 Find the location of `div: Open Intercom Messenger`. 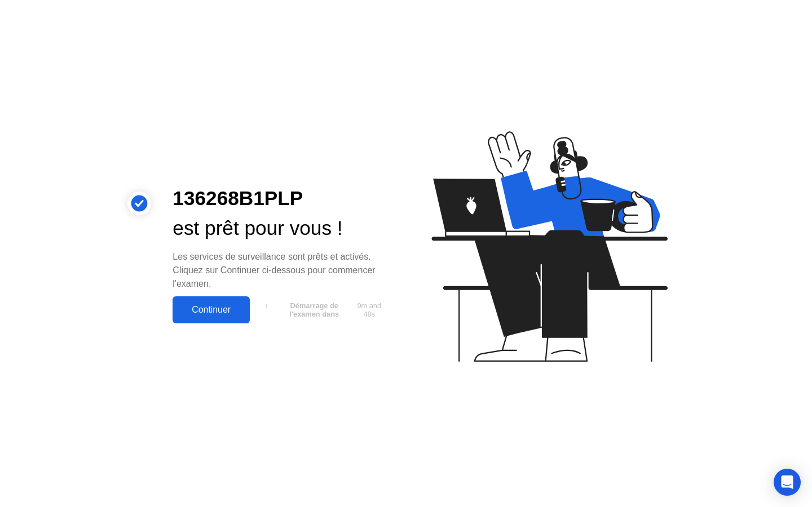

div: Open Intercom Messenger is located at coordinates (787, 483).